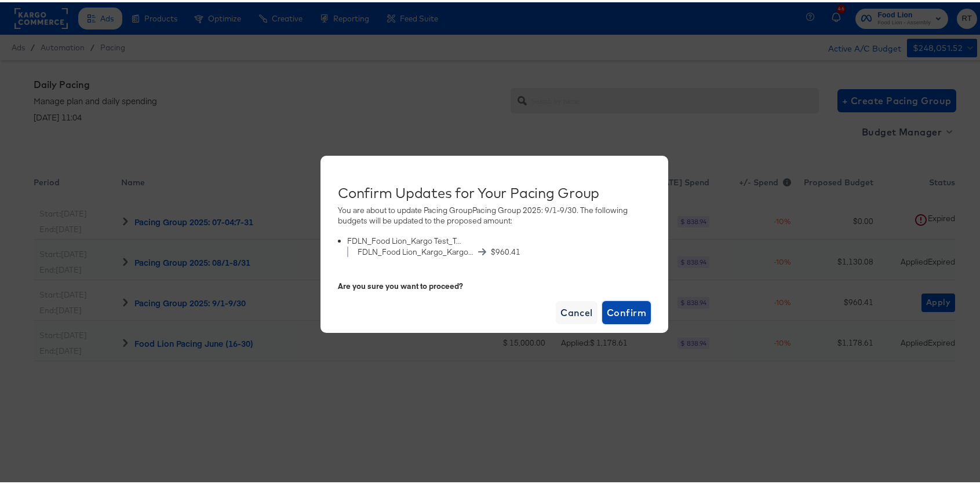 The image size is (980, 484). Describe the element at coordinates (576, 311) in the screenshot. I see `span: Cancel` at that location.